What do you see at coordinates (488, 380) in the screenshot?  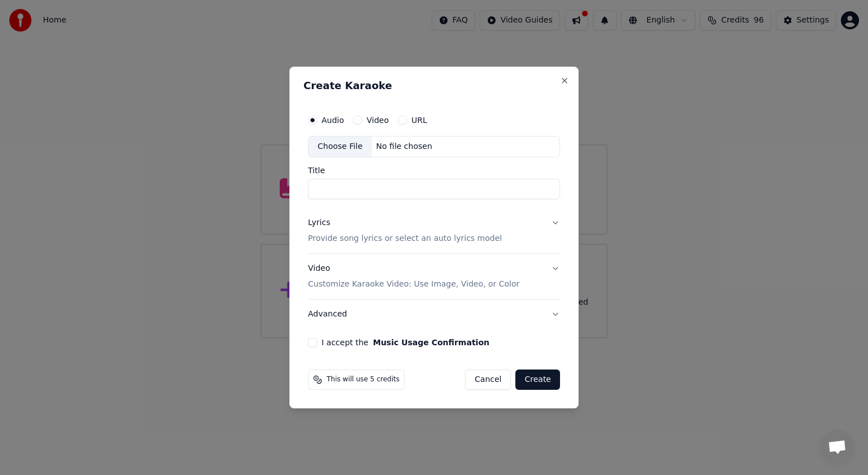 I see `button: Cancel` at bounding box center [488, 380].